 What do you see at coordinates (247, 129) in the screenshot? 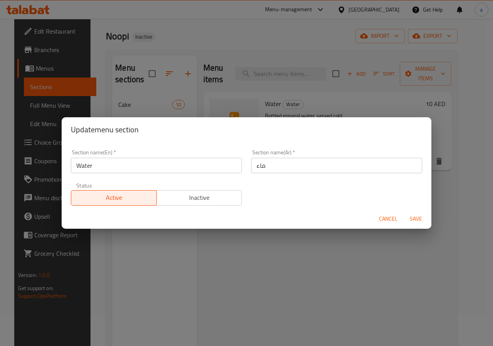
I see `h2: Update menu section` at bounding box center [247, 129].